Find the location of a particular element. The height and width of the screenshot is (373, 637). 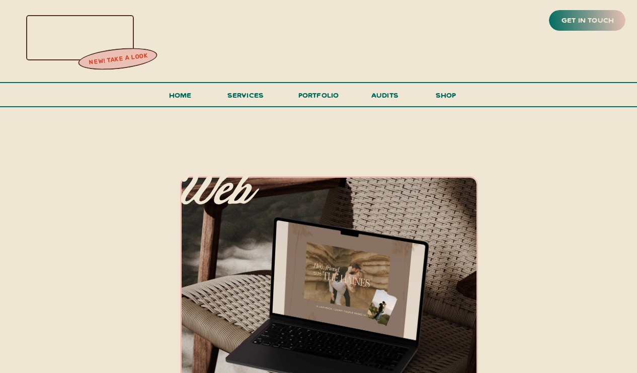

h3: get in touch is located at coordinates (588, 21).